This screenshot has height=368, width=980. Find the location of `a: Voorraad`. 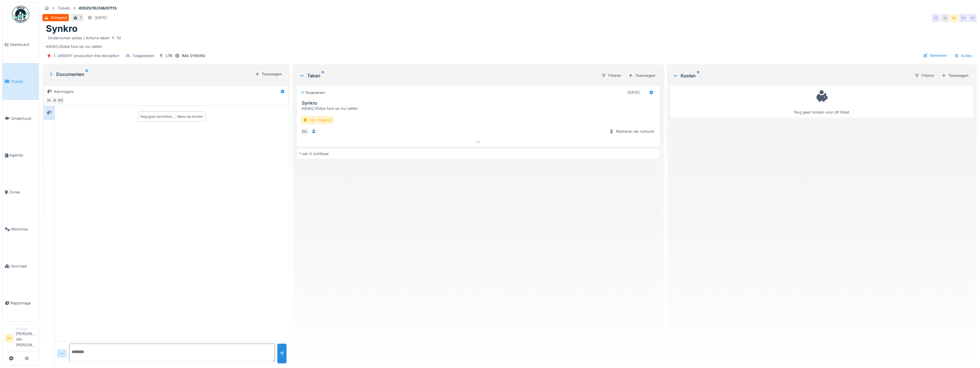

a: Voorraad is located at coordinates (21, 266).